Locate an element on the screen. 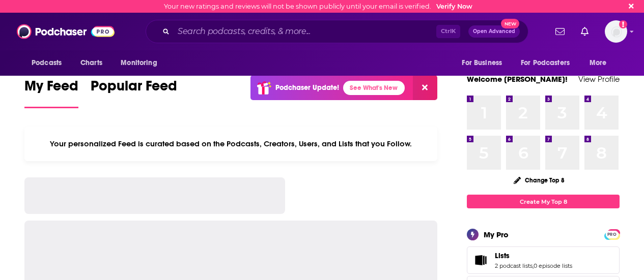 Image resolution: width=644 pixels, height=280 pixels. button: Show profile menu is located at coordinates (615, 31).